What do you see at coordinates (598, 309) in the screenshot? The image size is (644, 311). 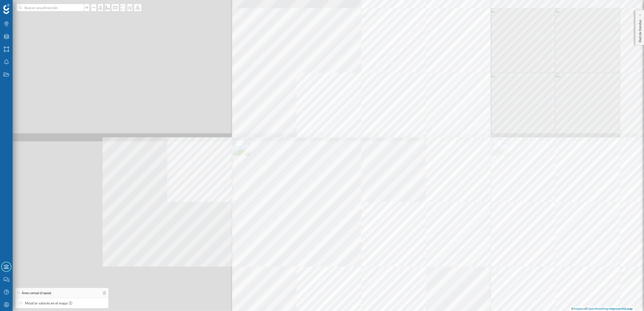 I see `a: OpenStreetMap` at bounding box center [598, 309].